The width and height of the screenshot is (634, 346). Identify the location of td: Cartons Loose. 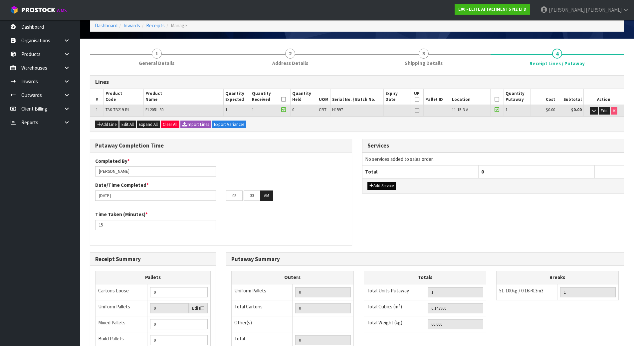
(121, 292).